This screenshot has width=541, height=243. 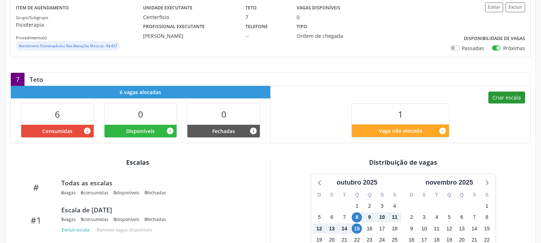 What do you see at coordinates (168, 8) in the screenshot?
I see `label: Unidade executante` at bounding box center [168, 8].